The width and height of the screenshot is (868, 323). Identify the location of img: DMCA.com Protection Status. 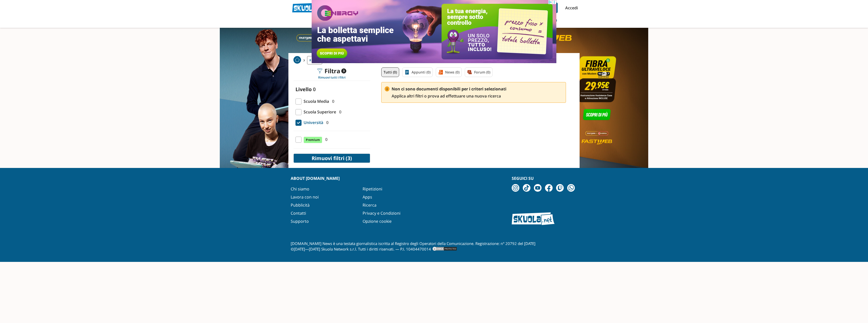
(445, 249).